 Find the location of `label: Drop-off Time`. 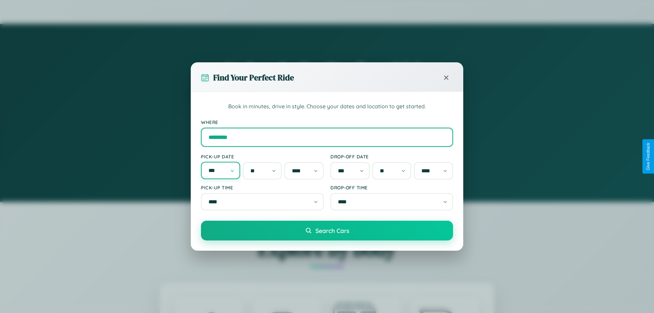

label: Drop-off Time is located at coordinates (392, 187).